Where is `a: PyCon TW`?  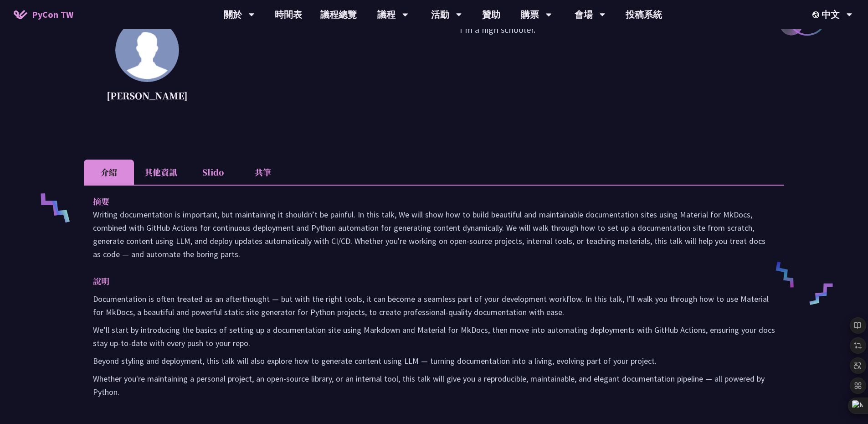
a: PyCon TW is located at coordinates (43, 14).